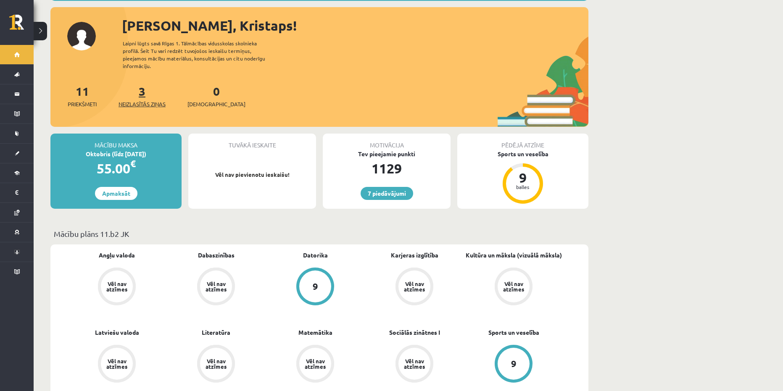 This screenshot has width=783, height=391. What do you see at coordinates (21, 25) in the screenshot?
I see `a: Rīgas 1. Tālmācības vidusskola` at bounding box center [21, 25].